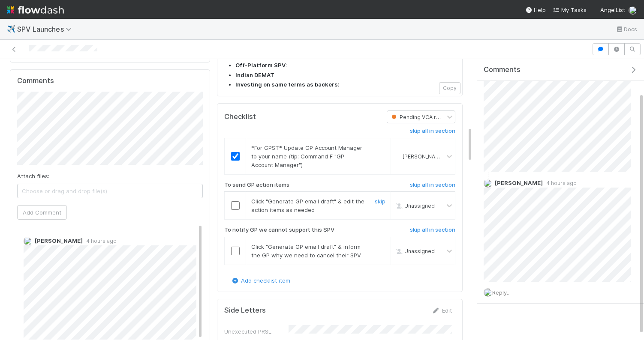 This screenshot has width=644, height=340. Describe the element at coordinates (260, 65) in the screenshot. I see `strong: Off-Platform SPV` at that location.